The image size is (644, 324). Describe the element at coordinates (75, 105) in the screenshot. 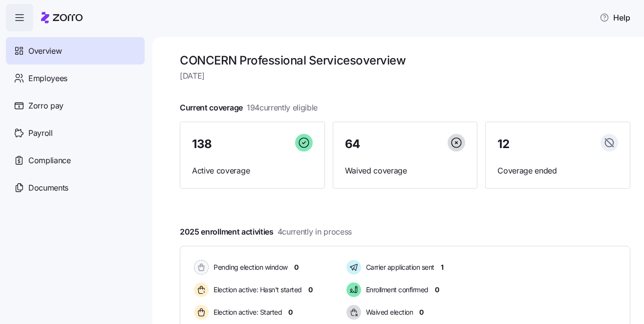

I see `a: Zorro pay` at that location.